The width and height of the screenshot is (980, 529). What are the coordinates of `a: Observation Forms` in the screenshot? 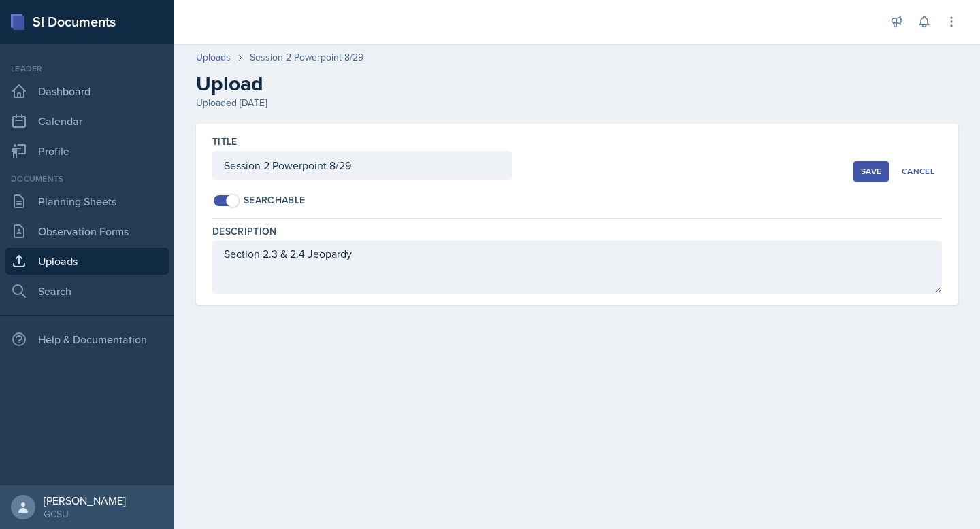 It's located at (87, 231).